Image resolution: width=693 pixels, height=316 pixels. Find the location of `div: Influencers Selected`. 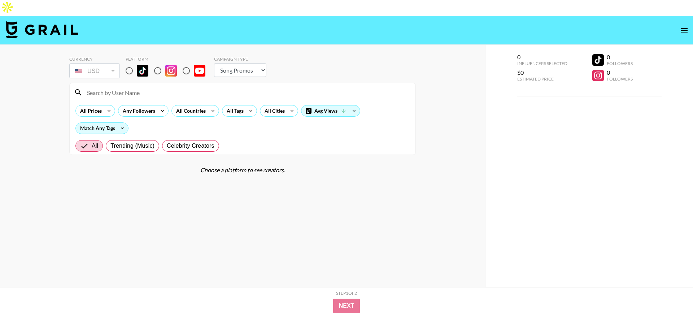

div: Influencers Selected is located at coordinates (542, 63).